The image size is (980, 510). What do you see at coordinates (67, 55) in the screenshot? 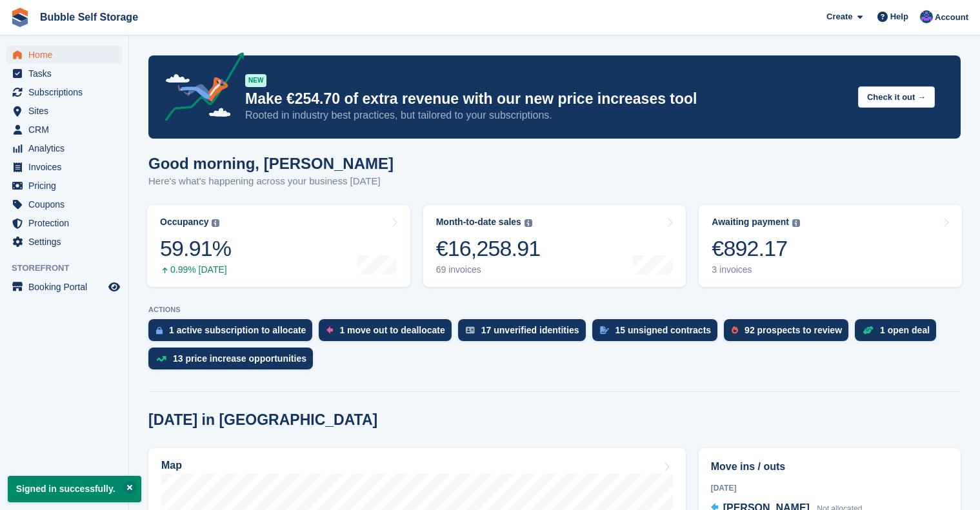
I see `span: Home` at bounding box center [67, 55].